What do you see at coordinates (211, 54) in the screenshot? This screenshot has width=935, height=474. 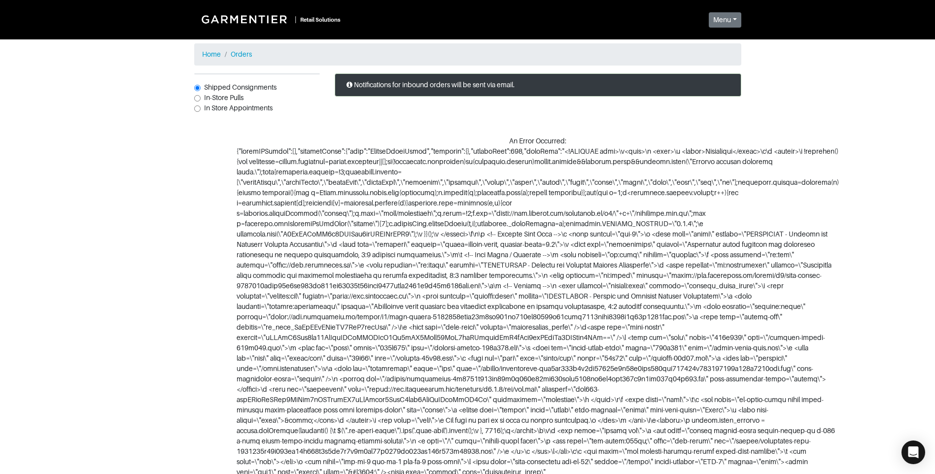 I see `a: Home` at bounding box center [211, 54].